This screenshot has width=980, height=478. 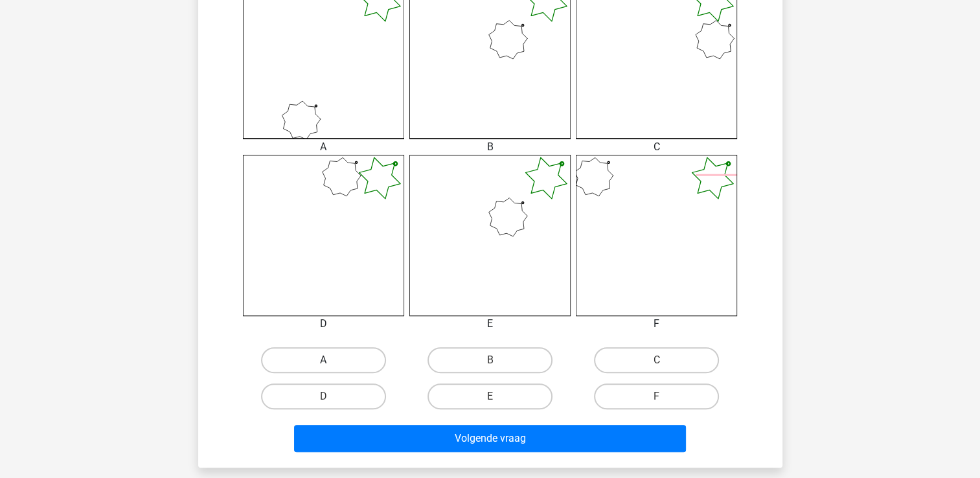 What do you see at coordinates (490, 147) in the screenshot?
I see `div: B` at bounding box center [490, 147].